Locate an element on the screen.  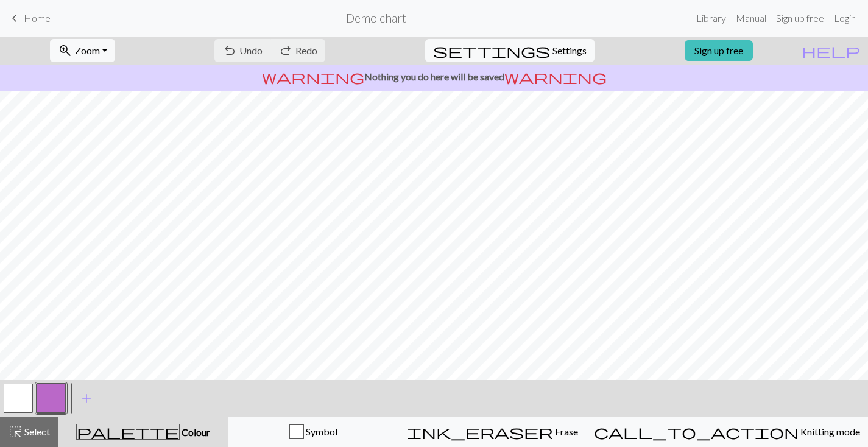
i: Settings is located at coordinates (492, 51).